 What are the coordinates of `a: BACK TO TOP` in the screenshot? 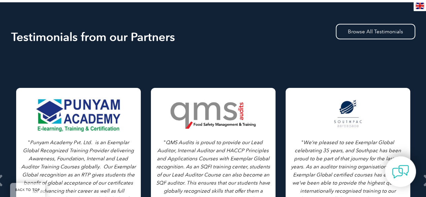 It's located at (28, 190).